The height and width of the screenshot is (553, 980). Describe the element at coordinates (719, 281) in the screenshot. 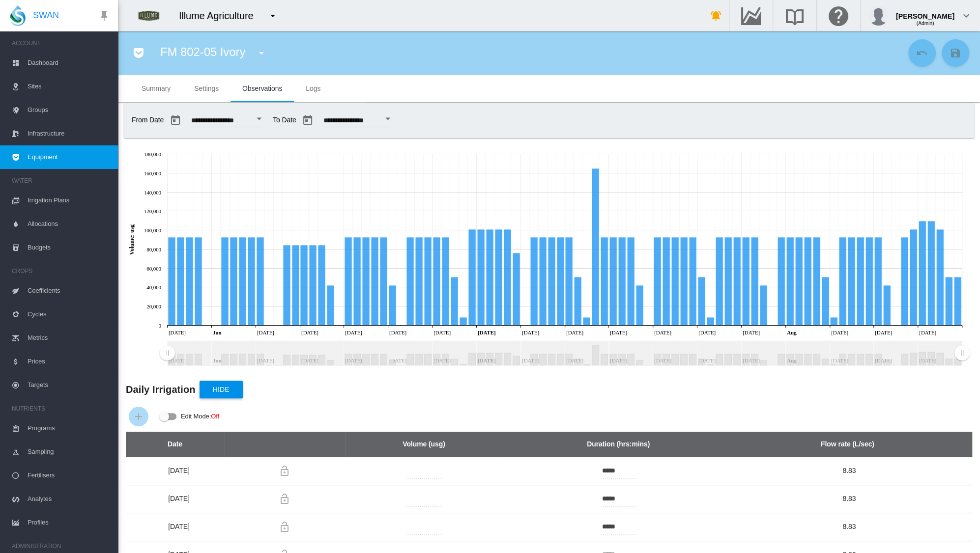

I see `g: Jul 28, 2025 92,397.42` at that location.